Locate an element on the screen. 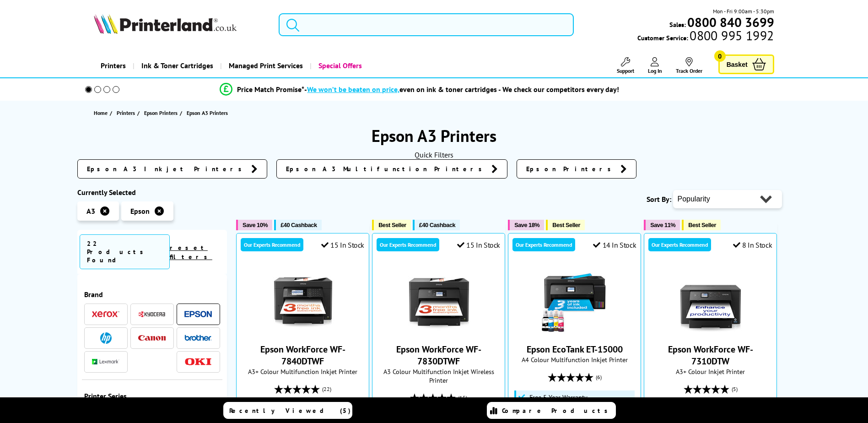  span: Epson A3 Inkjet Printers is located at coordinates (167, 169).